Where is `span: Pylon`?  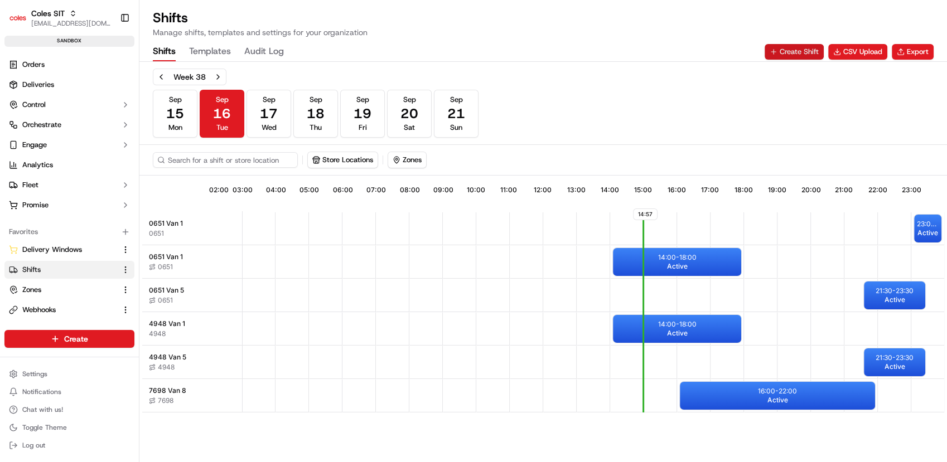 span: Pylon is located at coordinates (123, 193).